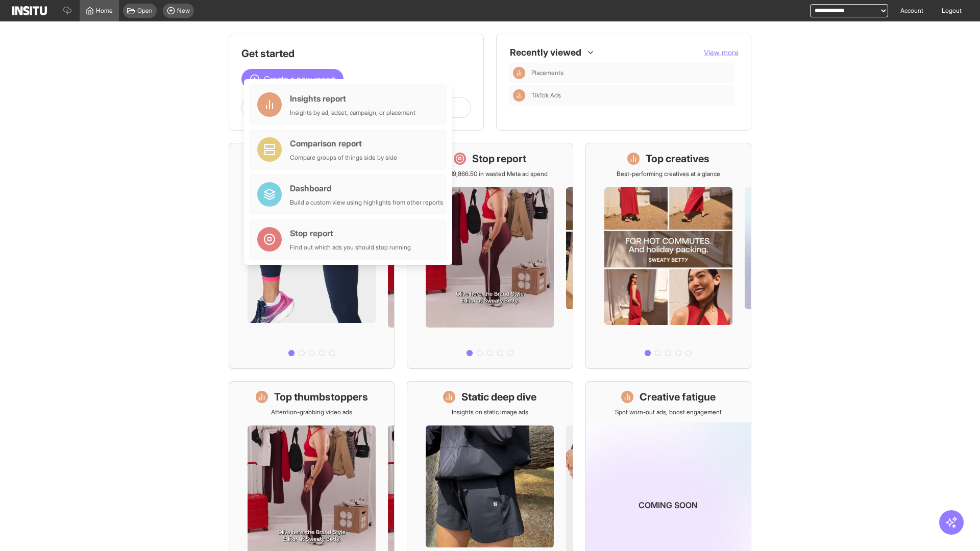 This screenshot has height=551, width=980. Describe the element at coordinates (668, 174) in the screenshot. I see `p: Best-performing creatives at a glance` at that location.